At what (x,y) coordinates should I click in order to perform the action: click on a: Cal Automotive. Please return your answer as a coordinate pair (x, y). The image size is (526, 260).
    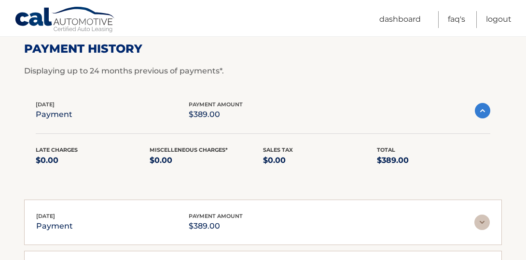
    Looking at the image, I should click on (65, 20).